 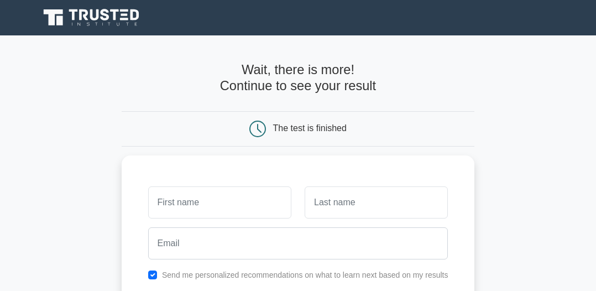 What do you see at coordinates (298, 243) in the screenshot?
I see `input: Email` at bounding box center [298, 243].